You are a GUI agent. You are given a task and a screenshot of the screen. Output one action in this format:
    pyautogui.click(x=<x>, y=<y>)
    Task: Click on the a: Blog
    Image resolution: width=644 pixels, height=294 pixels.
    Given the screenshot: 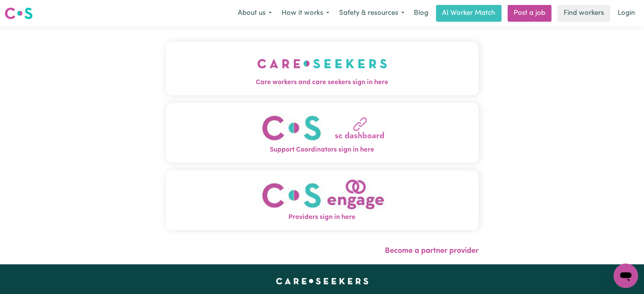 What is the action you would take?
    pyautogui.click(x=421, y=13)
    